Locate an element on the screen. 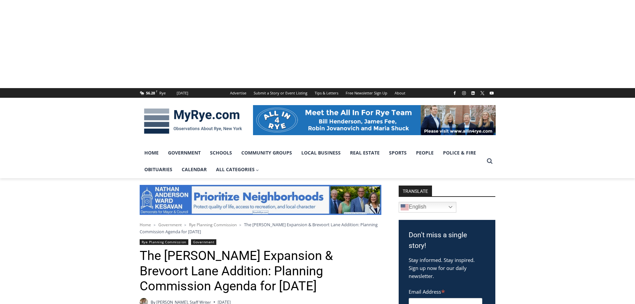  span: Government is located at coordinates (170, 224).